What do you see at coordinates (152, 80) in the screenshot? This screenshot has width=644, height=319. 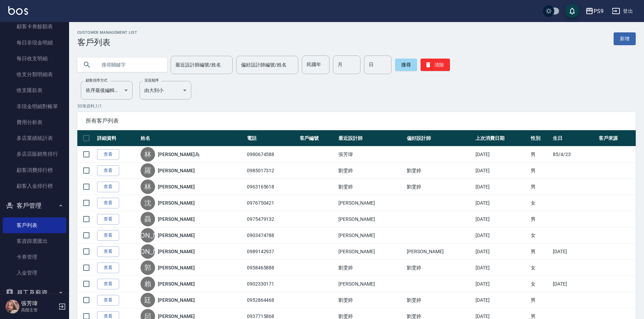 I see `label: 呈現順序` at bounding box center [152, 80].